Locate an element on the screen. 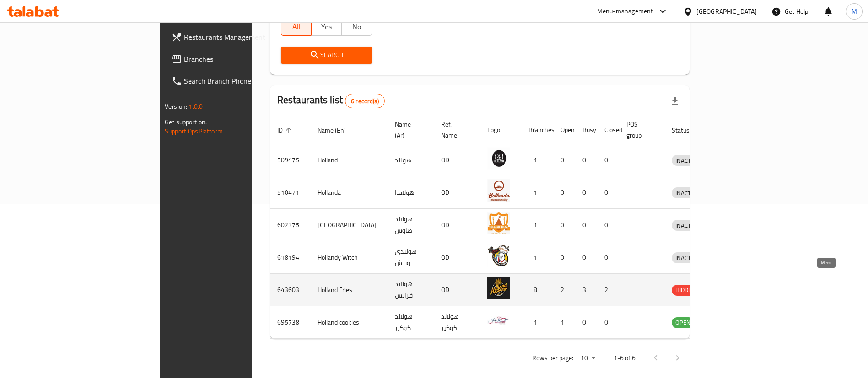  span: Search is located at coordinates (326, 55).